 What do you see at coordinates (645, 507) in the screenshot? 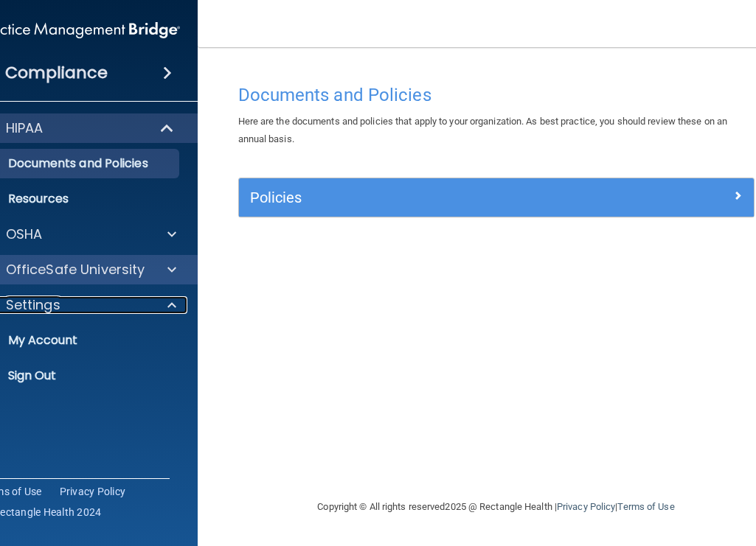
I see `a: Terms of Use` at bounding box center [645, 507].